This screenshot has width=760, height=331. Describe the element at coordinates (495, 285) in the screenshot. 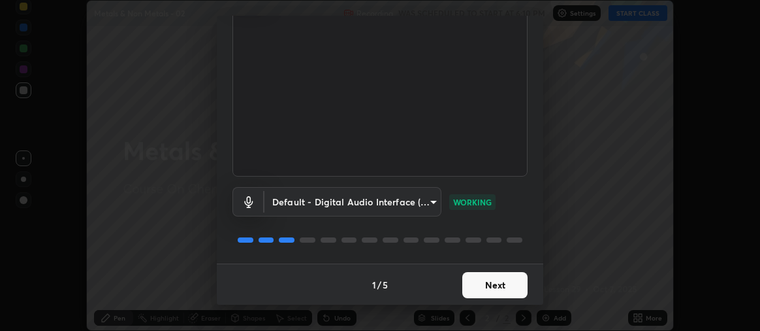

I see `button: Next` at that location.